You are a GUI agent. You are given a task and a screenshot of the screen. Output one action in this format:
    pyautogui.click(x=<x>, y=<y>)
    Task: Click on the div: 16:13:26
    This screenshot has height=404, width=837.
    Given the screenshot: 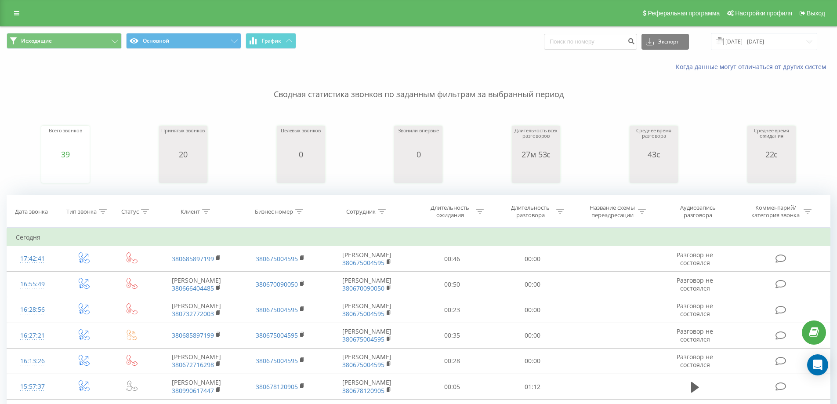 What is the action you would take?
    pyautogui.click(x=33, y=361)
    